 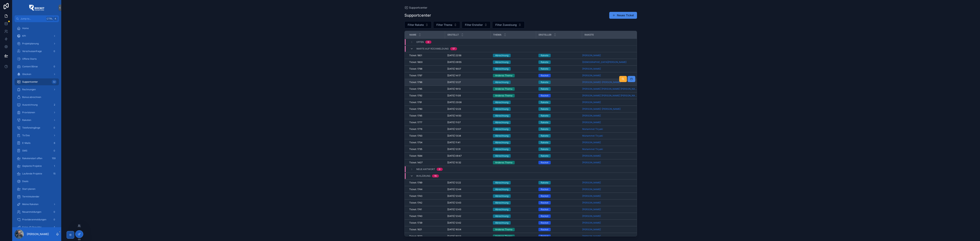 I want to click on span: Bonus abrechnen, so click(x=32, y=97).